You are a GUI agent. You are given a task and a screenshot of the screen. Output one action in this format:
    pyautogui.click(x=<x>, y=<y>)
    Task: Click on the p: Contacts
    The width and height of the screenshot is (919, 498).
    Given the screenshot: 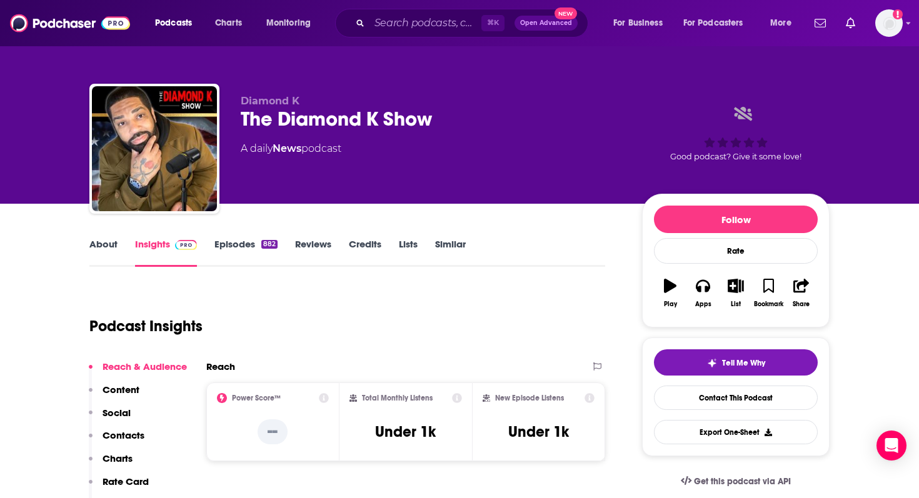 What is the action you would take?
    pyautogui.click(x=123, y=435)
    